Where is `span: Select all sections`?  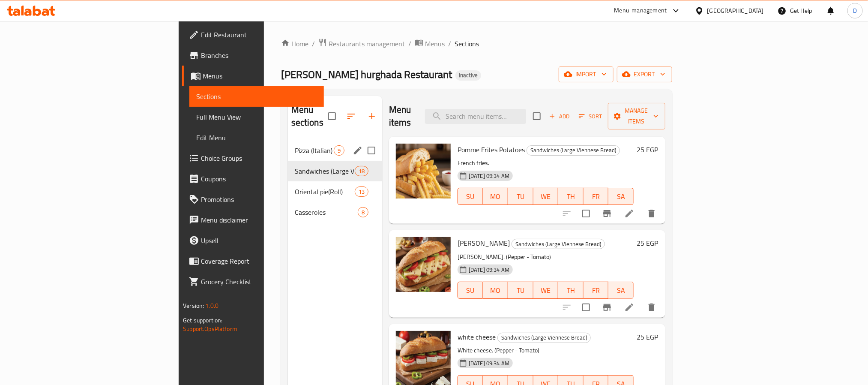 span: Select all sections is located at coordinates (332, 116).